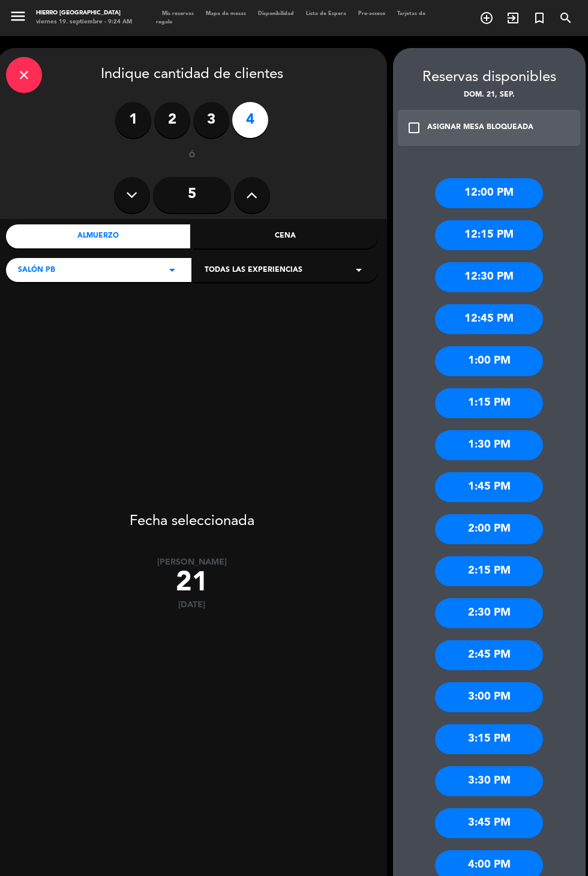  What do you see at coordinates (488, 361) in the screenshot?
I see `div: 1:00 PM` at bounding box center [488, 361].